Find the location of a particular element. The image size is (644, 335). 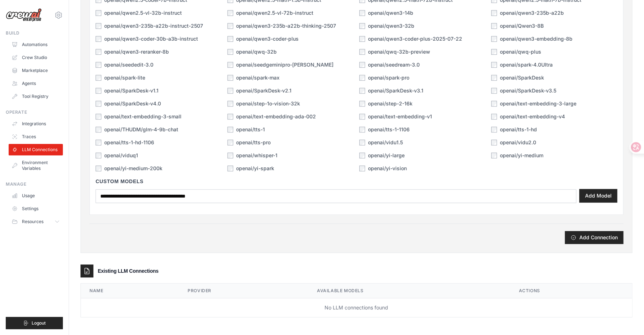

label: openai/SparkDesk-v2.1 is located at coordinates (264, 91).